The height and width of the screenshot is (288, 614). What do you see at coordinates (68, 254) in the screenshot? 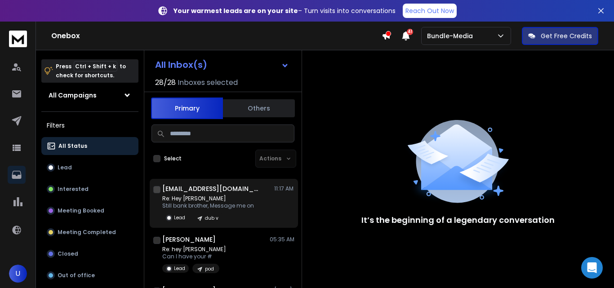
I see `p: Closed` at bounding box center [68, 254].